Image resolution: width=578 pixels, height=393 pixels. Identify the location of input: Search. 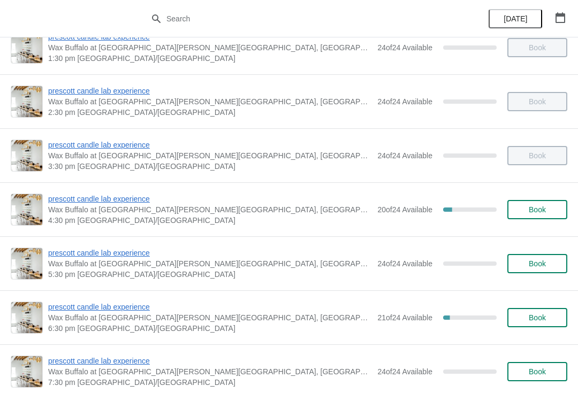
(300, 19).